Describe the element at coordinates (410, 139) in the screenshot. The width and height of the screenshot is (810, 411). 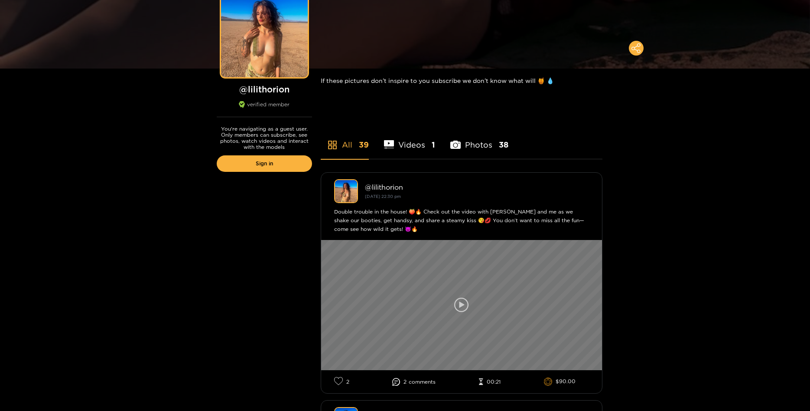
I see `li: Videos` at that location.